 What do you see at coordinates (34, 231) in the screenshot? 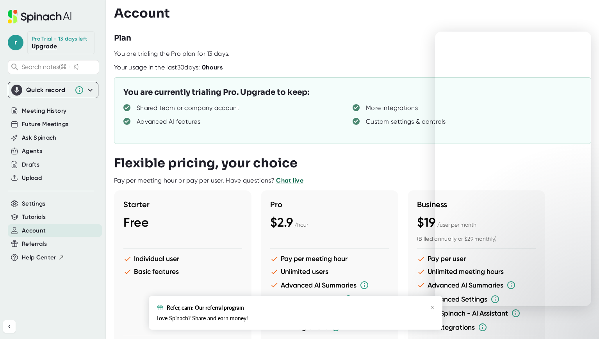
I see `button: Account` at bounding box center [34, 231].